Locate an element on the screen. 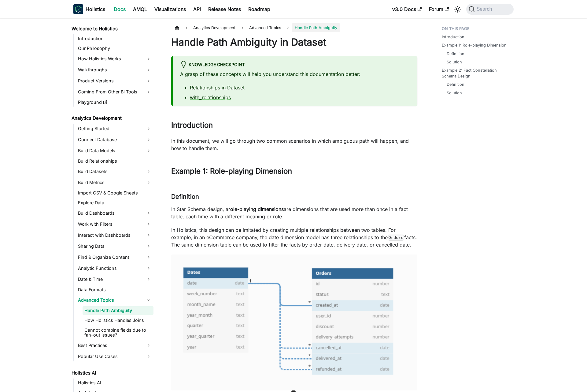 The width and height of the screenshot is (587, 392). a: Import CSV & Google Sheets is located at coordinates (115, 193).